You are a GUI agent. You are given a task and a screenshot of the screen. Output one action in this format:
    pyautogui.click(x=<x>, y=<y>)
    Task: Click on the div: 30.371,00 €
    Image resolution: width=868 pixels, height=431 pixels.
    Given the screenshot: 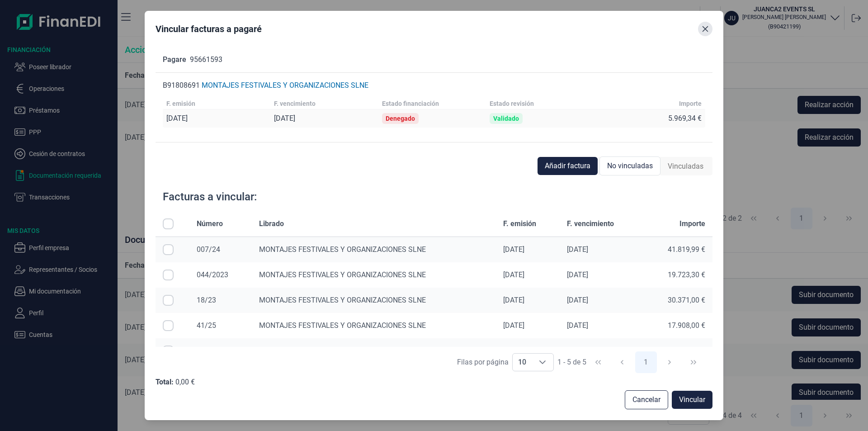 What is the action you would take?
    pyautogui.click(x=677, y=300)
    